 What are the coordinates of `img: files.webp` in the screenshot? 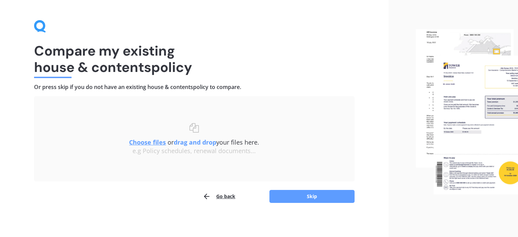 It's located at (467, 111).